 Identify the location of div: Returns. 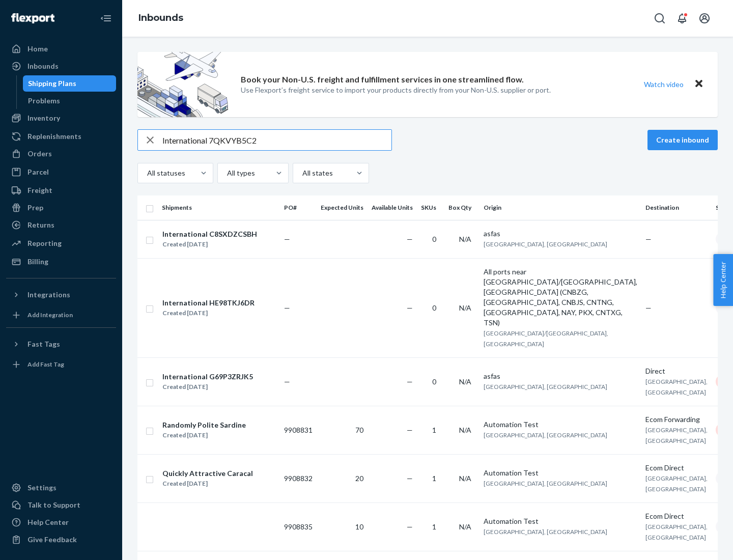
(41, 225).